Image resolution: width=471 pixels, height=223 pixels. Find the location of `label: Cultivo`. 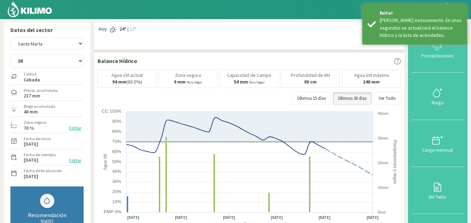

label: Cultivo is located at coordinates (32, 74).